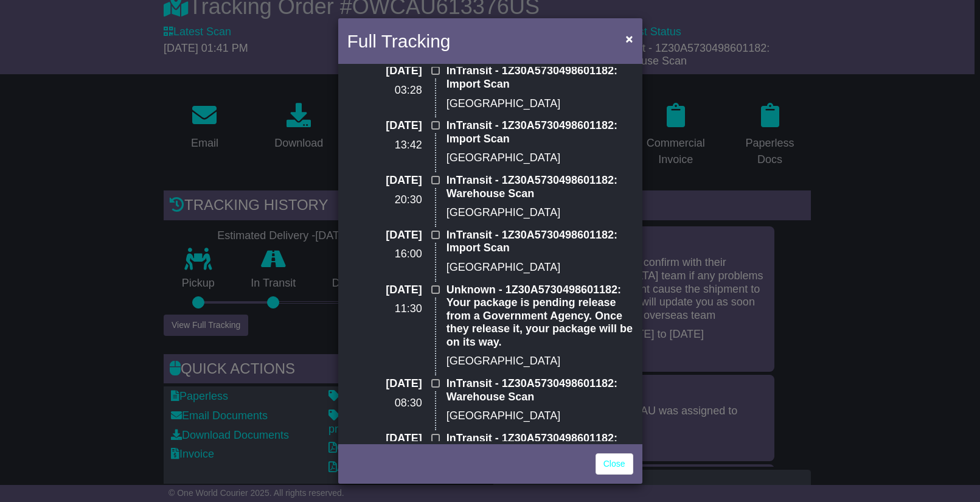 This screenshot has width=980, height=502. What do you see at coordinates (385, 403) in the screenshot?
I see `p: 08:30` at bounding box center [385, 403].